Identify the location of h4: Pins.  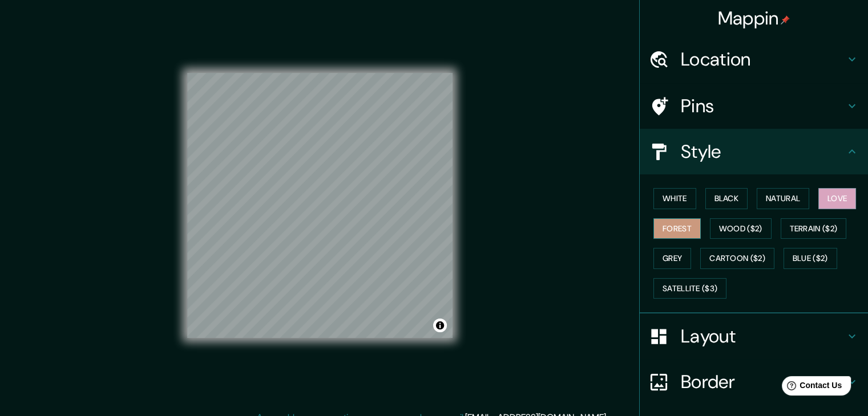
(763, 106).